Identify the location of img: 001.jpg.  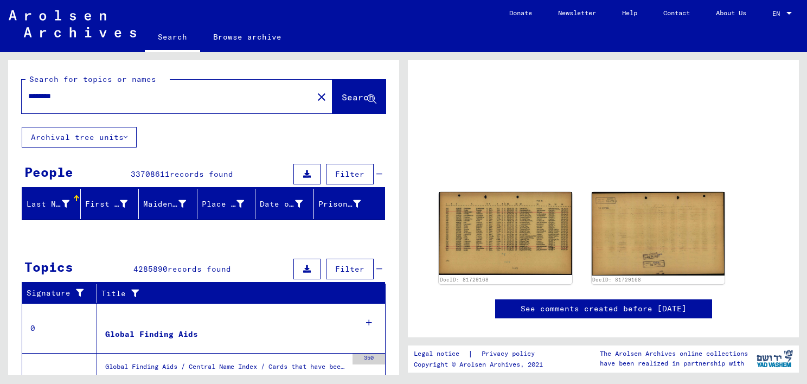
(505, 233).